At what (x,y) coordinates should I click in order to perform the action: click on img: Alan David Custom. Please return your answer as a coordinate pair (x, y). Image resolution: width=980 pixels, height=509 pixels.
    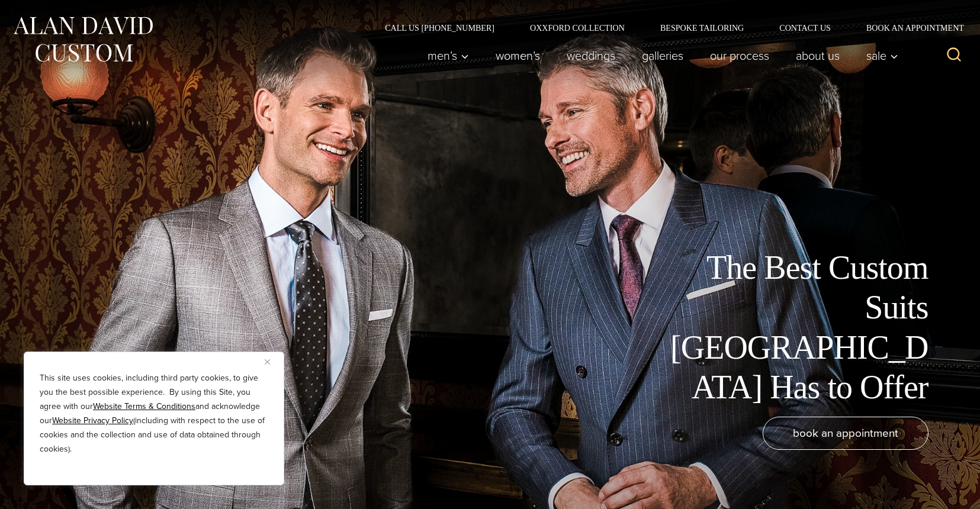
    Looking at the image, I should click on (83, 39).